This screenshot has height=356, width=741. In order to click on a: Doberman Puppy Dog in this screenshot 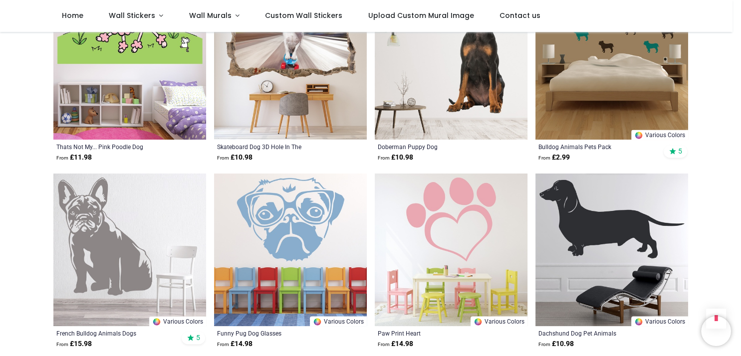, I will do `click(436, 147)`.